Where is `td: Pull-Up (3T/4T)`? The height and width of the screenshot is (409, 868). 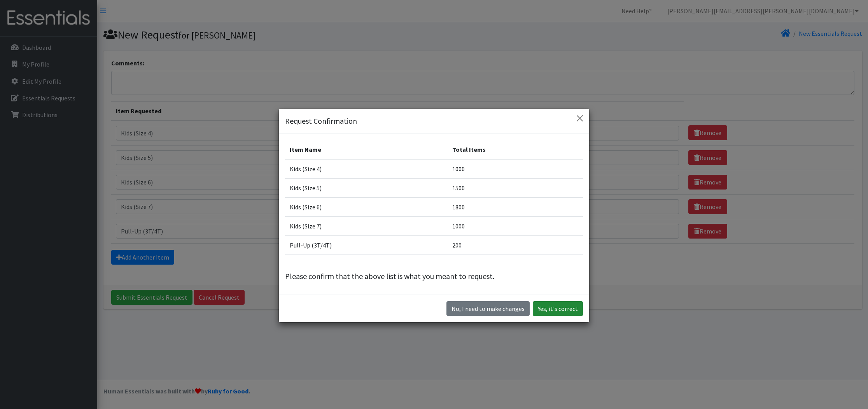
td: Pull-Up (3T/4T) is located at coordinates (366, 245).